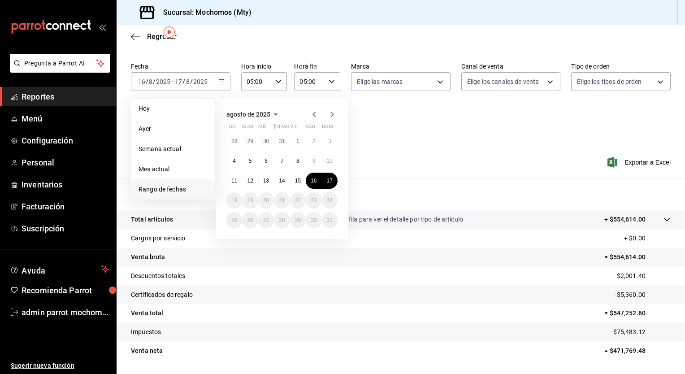  Describe the element at coordinates (313, 220) in the screenshot. I see `abbr: 30 de agosto de 2025` at that location.